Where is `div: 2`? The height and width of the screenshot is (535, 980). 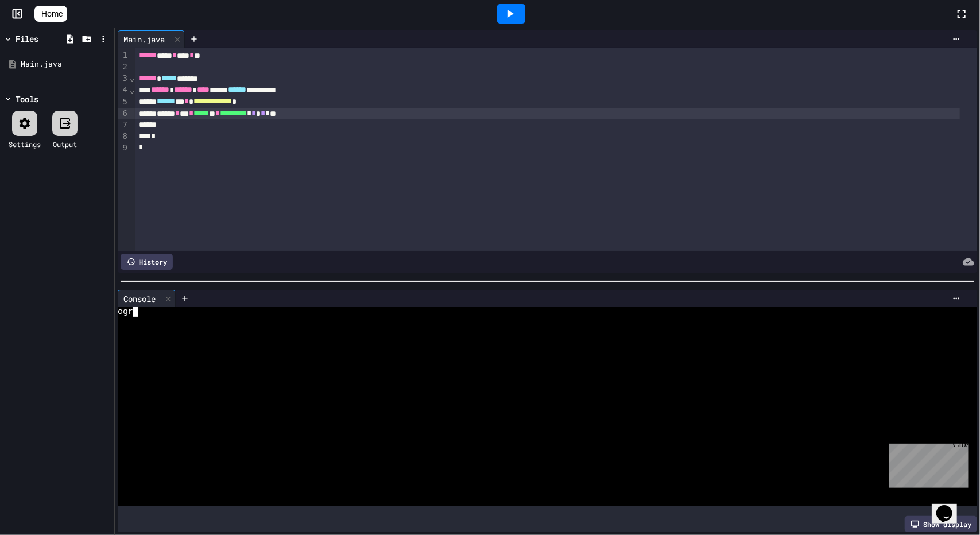 div: 2 is located at coordinates (123, 67).